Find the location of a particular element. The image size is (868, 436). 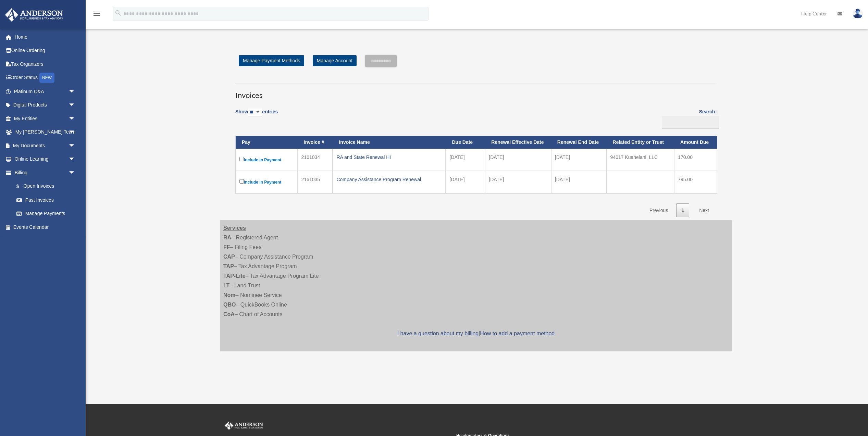

a: Home is located at coordinates (45, 37).